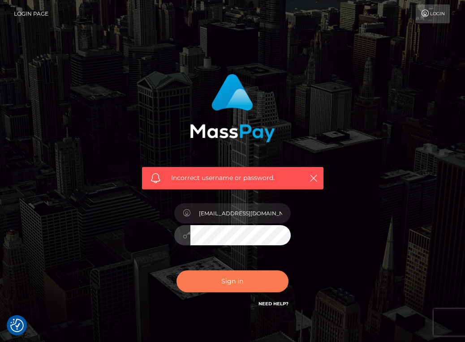 The image size is (465, 342). I want to click on span: Incorrect username or password., so click(235, 178).